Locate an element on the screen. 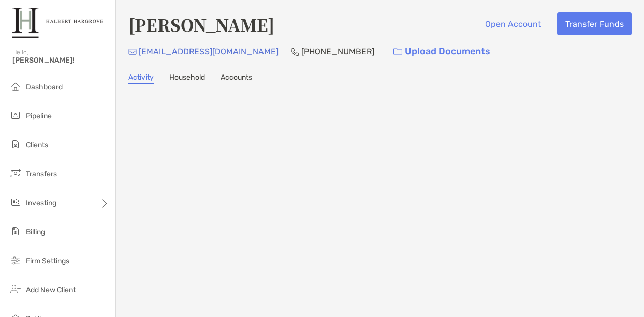 The image size is (644, 317). img: Zoe Logo is located at coordinates (57, 23).